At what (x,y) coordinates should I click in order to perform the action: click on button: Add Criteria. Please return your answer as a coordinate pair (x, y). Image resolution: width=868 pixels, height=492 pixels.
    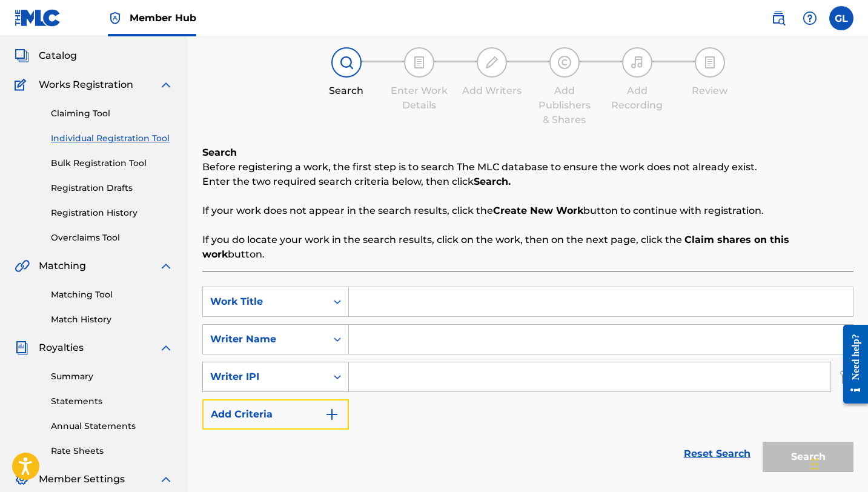
    Looking at the image, I should click on (276, 414).